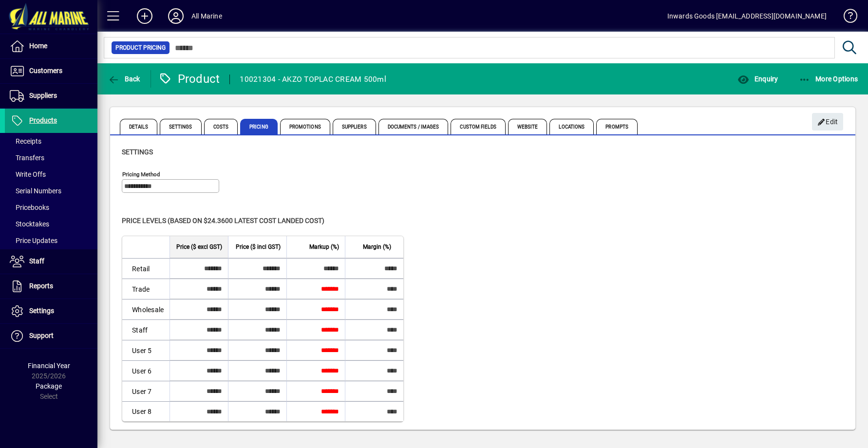  What do you see at coordinates (51, 96) in the screenshot?
I see `a: Suppliers` at bounding box center [51, 96].